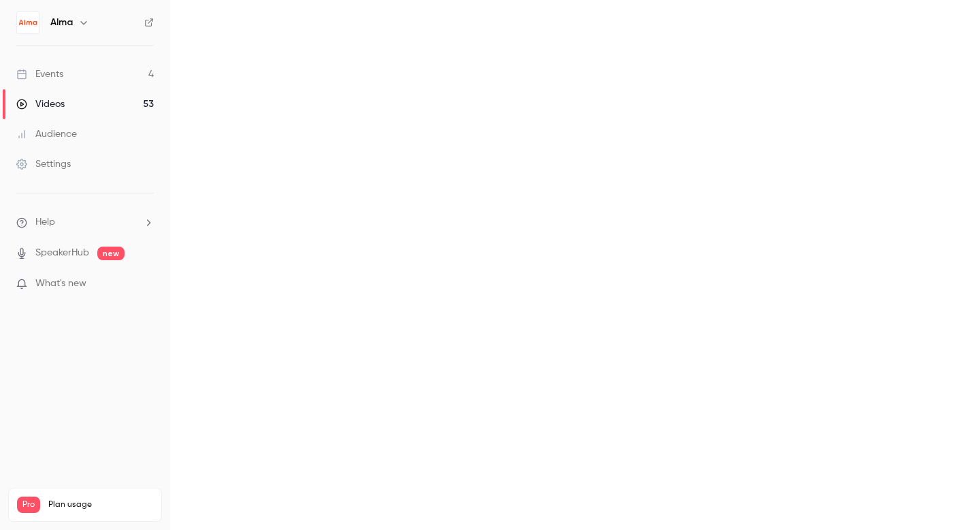  I want to click on li: help-dropdown-opener, so click(85, 222).